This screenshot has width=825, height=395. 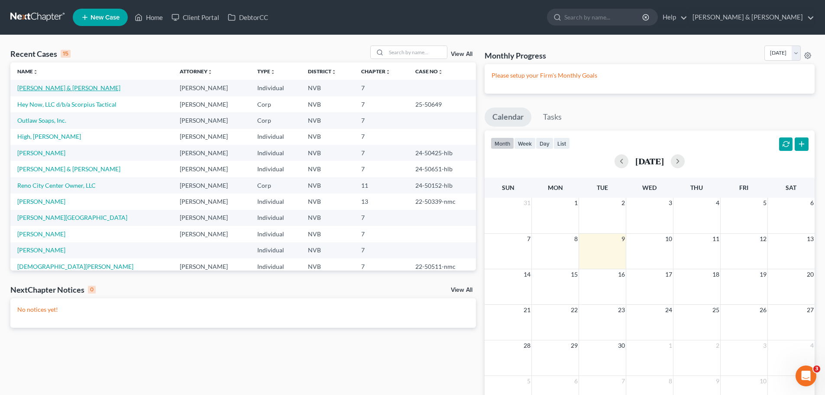 I want to click on a: Outlaw Soaps, Inc., so click(x=42, y=120).